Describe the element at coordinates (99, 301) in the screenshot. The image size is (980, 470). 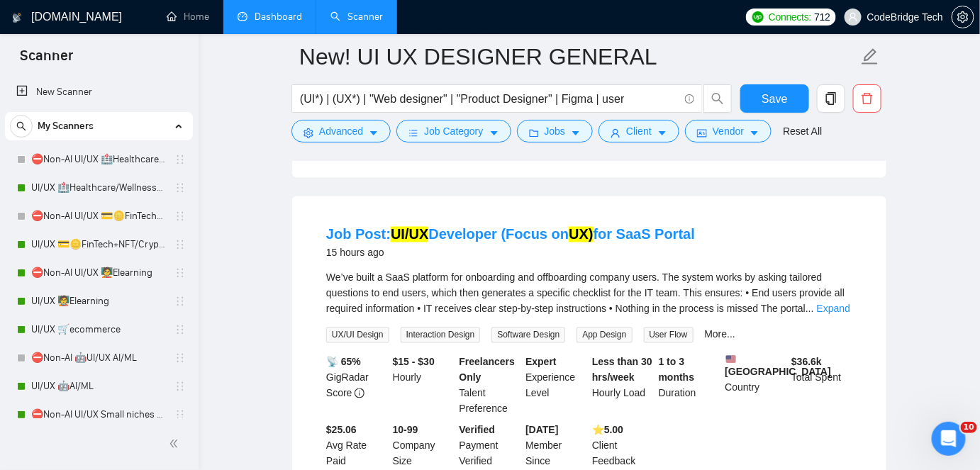
I see `a: UI/UX 🧑‍🏫Elearning` at that location.